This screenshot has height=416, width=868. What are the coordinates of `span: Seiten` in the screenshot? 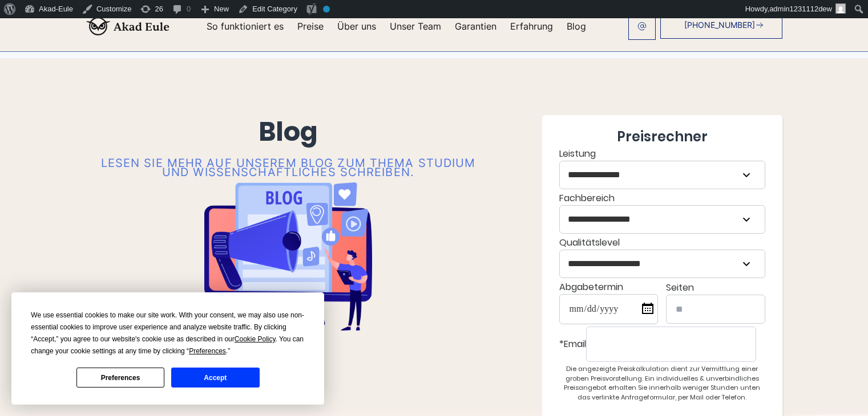 It's located at (679, 288).